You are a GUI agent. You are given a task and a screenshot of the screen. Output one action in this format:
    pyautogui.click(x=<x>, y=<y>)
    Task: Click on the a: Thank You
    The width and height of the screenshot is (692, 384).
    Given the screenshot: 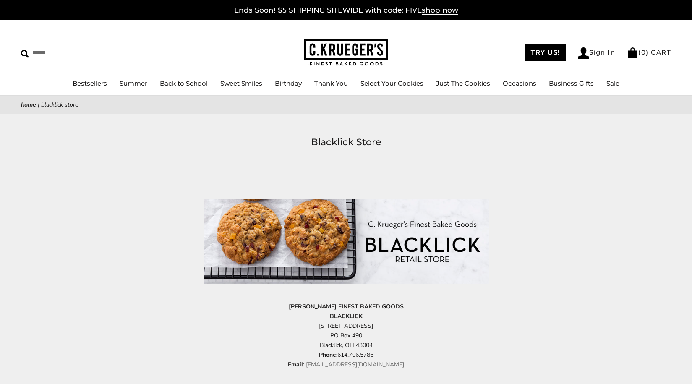 What is the action you would take?
    pyautogui.click(x=331, y=83)
    